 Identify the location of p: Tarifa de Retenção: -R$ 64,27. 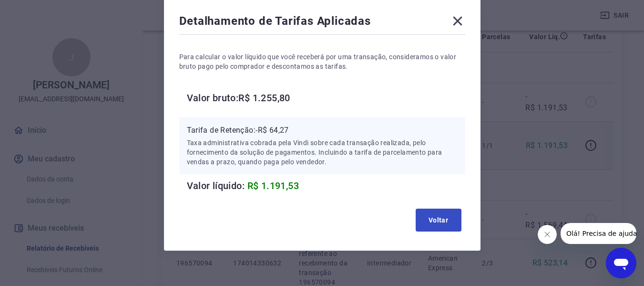
(322, 130).